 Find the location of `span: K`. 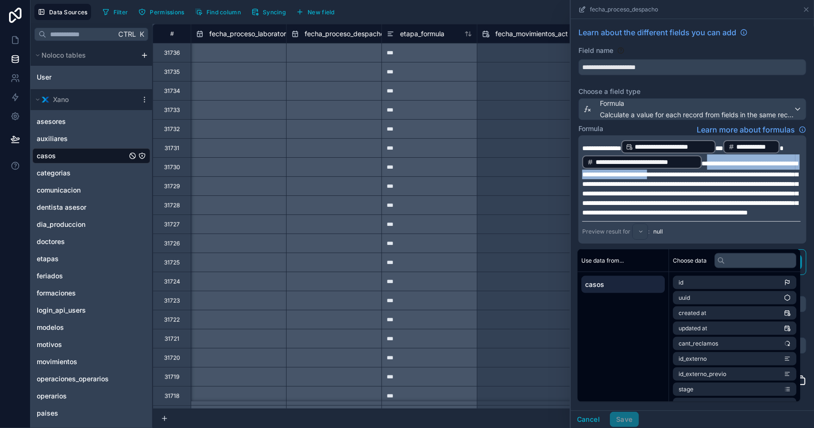

span: K is located at coordinates (142, 34).